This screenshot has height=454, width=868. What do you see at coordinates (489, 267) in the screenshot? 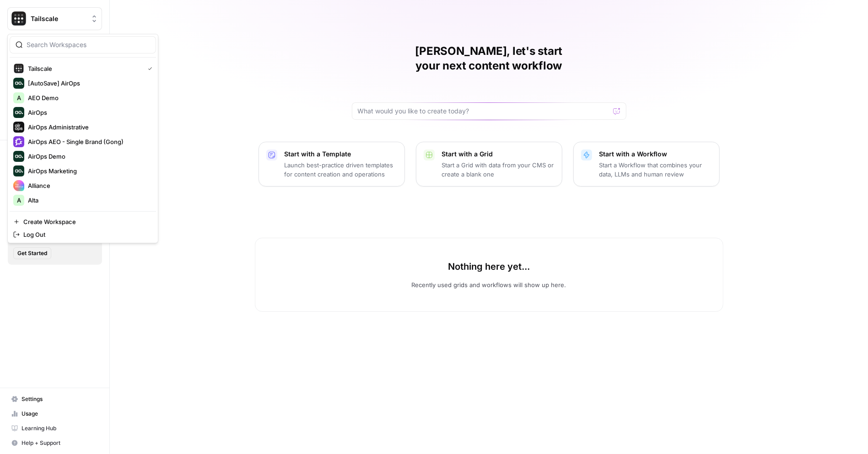
I see `p: Nothing here yet...` at bounding box center [489, 267].